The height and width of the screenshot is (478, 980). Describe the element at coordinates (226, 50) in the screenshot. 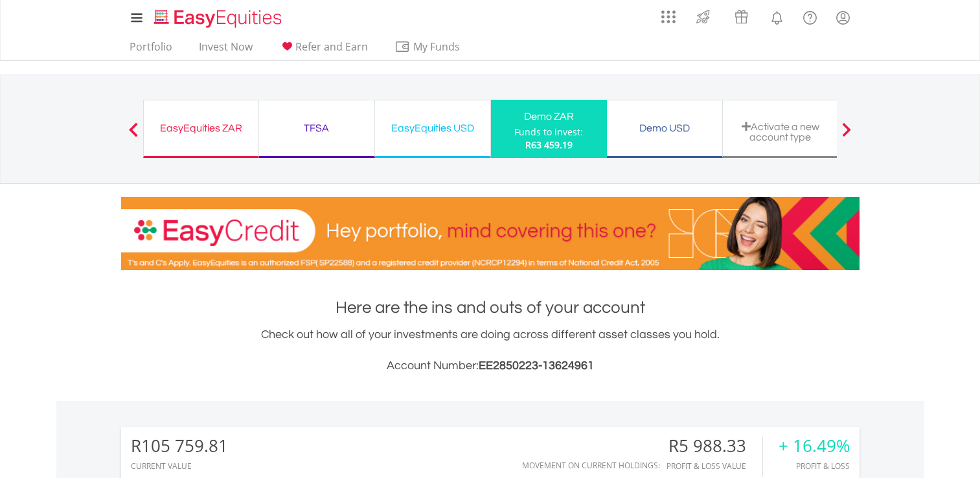

I see `a: Invest Now` at that location.